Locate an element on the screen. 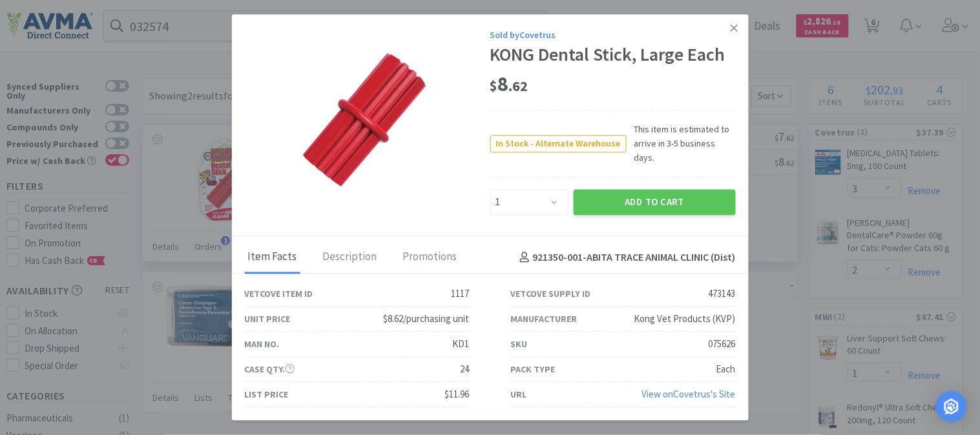  h4: 921350-001 - ABITA TRACE ANIMAL CLINIC (Dist) is located at coordinates (625, 257).